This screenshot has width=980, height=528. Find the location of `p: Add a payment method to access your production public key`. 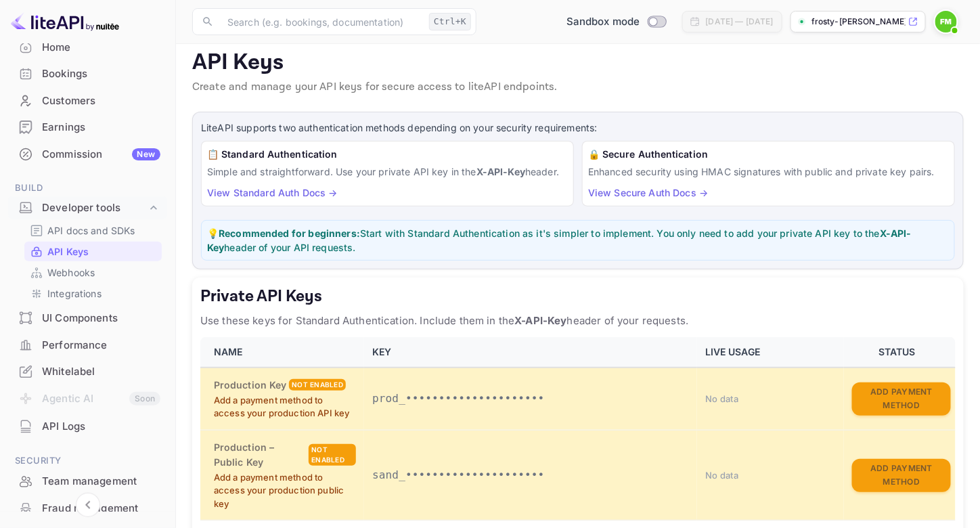

p: Add a payment method to access your production public key is located at coordinates (285, 491).